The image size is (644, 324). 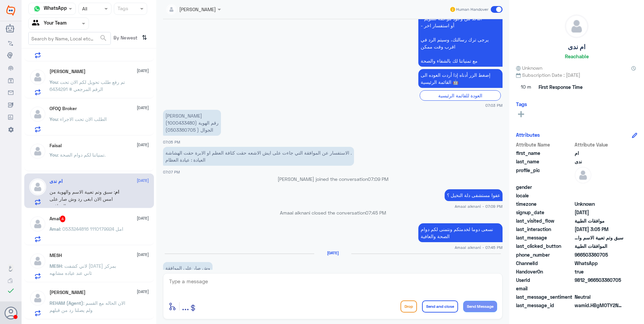 I want to click on h5: MESH, so click(x=55, y=255).